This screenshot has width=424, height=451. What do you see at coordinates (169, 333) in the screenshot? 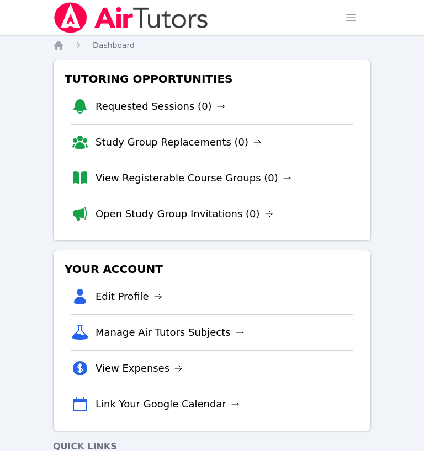
I see `a: Manage Air Tutors Subjects` at bounding box center [169, 333].